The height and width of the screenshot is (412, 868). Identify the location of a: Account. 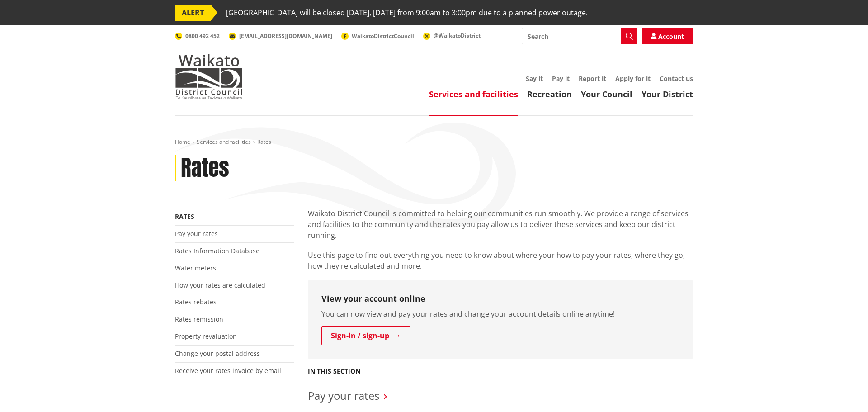
(667, 36).